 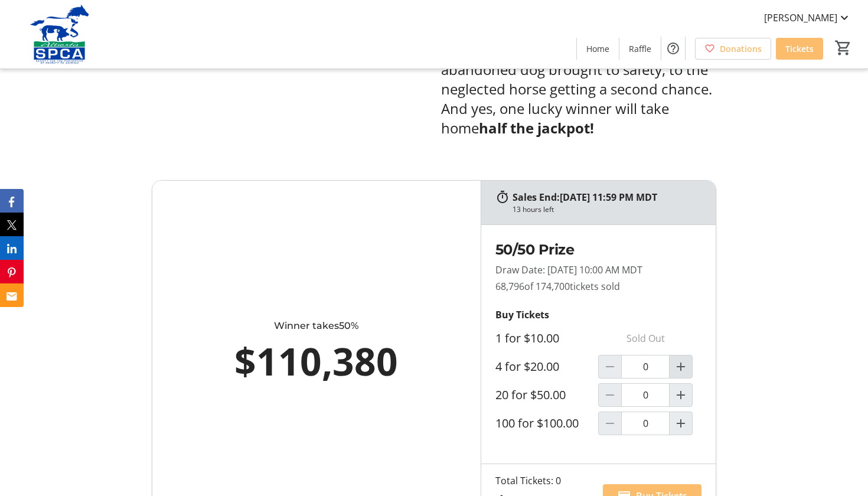 What do you see at coordinates (527, 367) in the screenshot?
I see `label: 4 for $20.00` at bounding box center [527, 367].